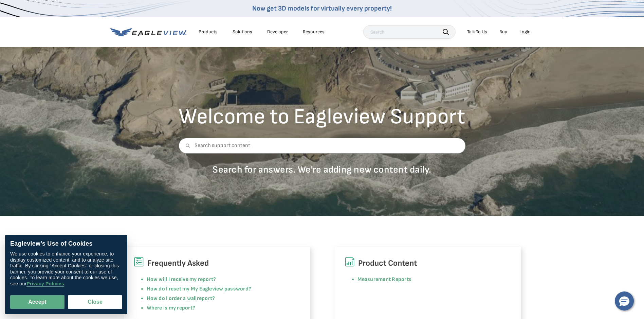 Image resolution: width=644 pixels, height=319 pixels. I want to click on a: Where is my report?, so click(171, 308).